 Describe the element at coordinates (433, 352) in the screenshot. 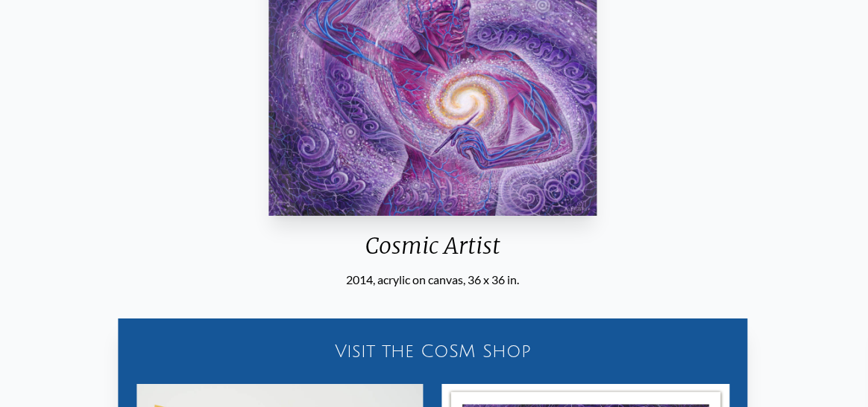

I see `a: Visit the CoSM Shop` at that location.